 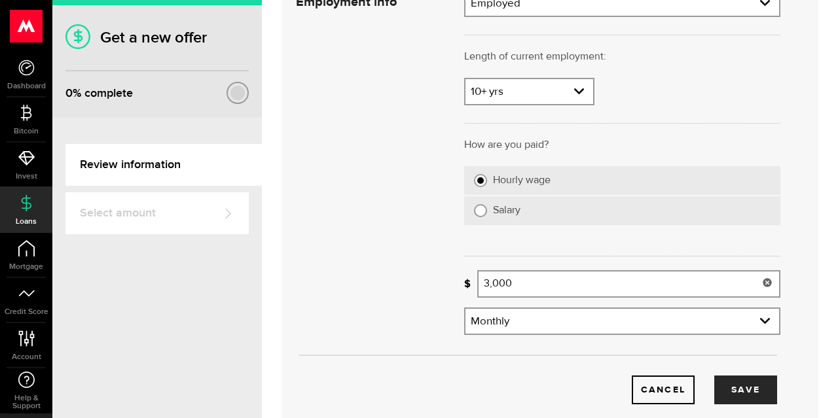 I want to click on button: Open LiveChat chat widget, so click(x=30, y=25).